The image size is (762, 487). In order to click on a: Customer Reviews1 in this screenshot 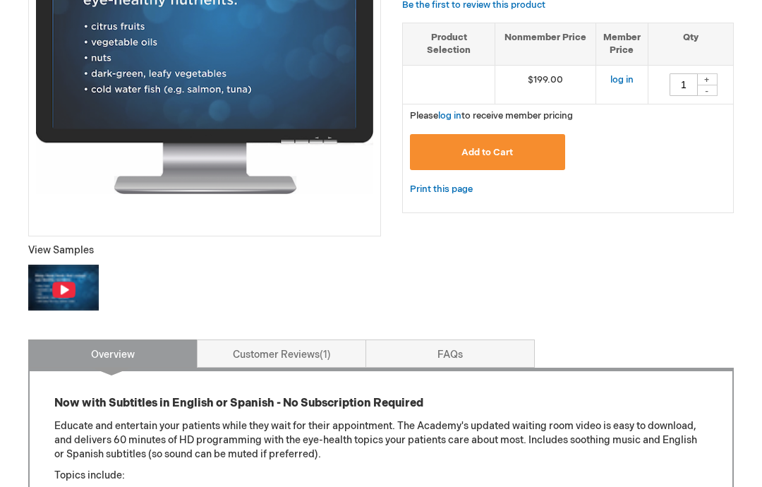, I will do `click(281, 353)`.